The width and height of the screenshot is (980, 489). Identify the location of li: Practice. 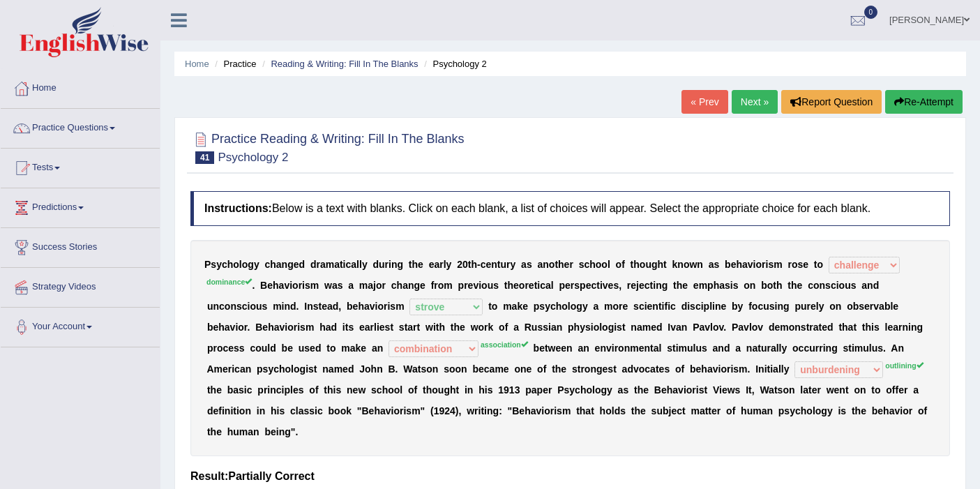
(233, 63).